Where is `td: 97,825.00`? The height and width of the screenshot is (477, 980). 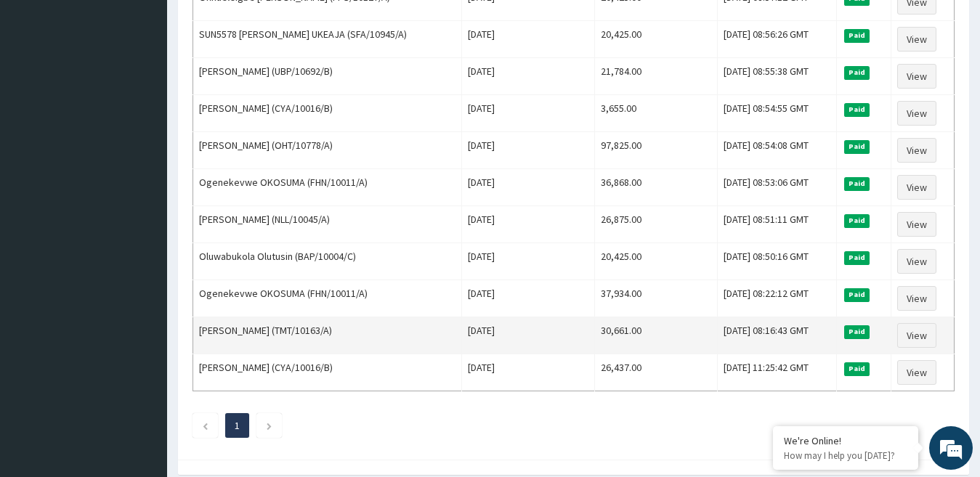 td: 97,825.00 is located at coordinates (656, 151).